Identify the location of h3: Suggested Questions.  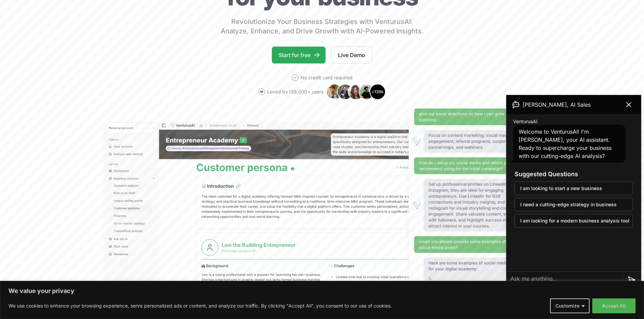
(573, 174).